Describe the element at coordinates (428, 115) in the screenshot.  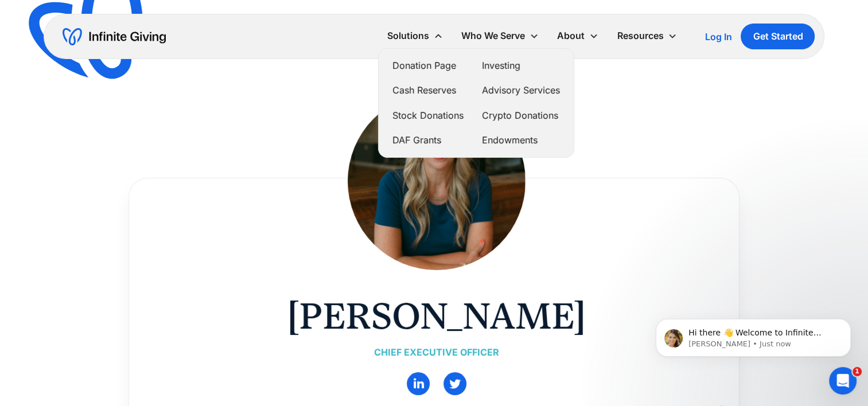
I see `a: Stock Donations` at that location.